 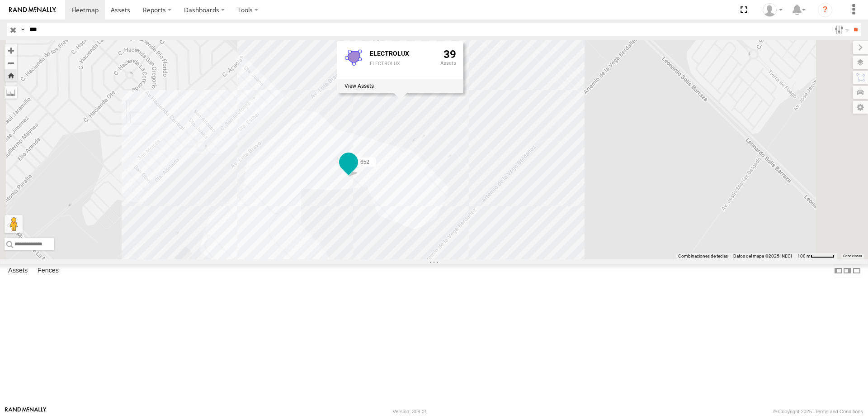 What do you see at coordinates (11, 63) in the screenshot?
I see `button: Zoom out` at bounding box center [11, 63].